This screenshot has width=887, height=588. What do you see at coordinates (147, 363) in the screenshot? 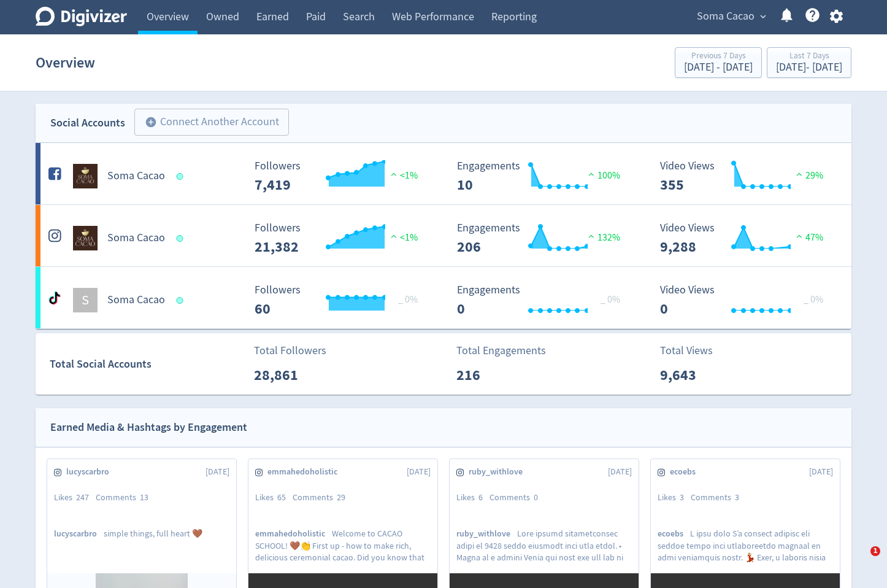
I see `div: Total Social Accounts` at bounding box center [147, 363].